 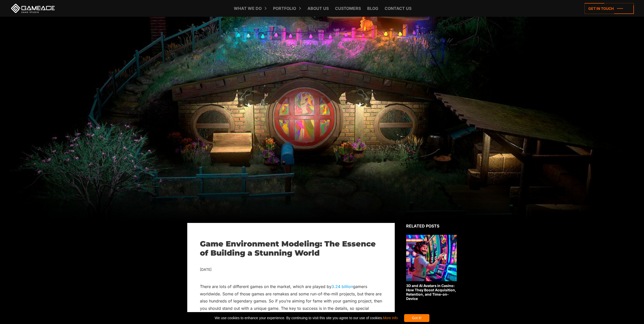 What do you see at coordinates (291, 301) in the screenshot?
I see `p: There are lots of different games on the market, which are played by gamers worldwide. Some of th...` at bounding box center [291, 301].